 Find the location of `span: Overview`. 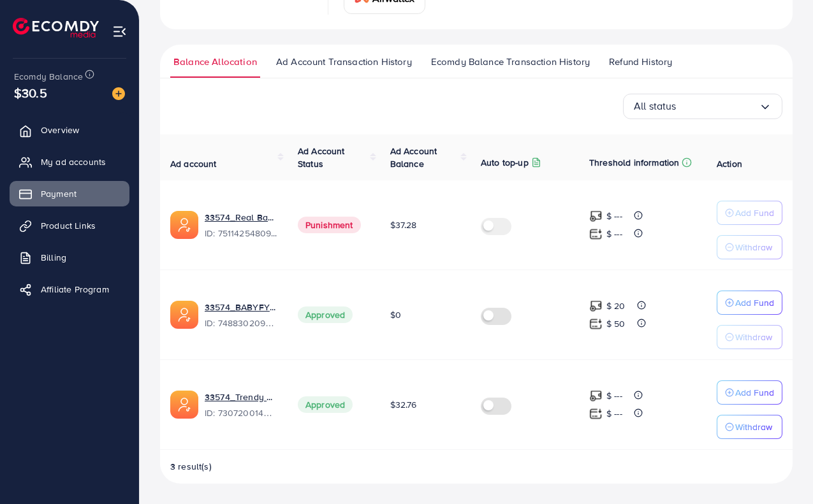

span: Overview is located at coordinates (60, 130).